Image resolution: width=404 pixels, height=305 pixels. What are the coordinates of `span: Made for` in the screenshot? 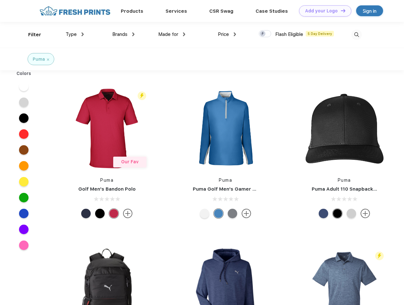 It's located at (168, 34).